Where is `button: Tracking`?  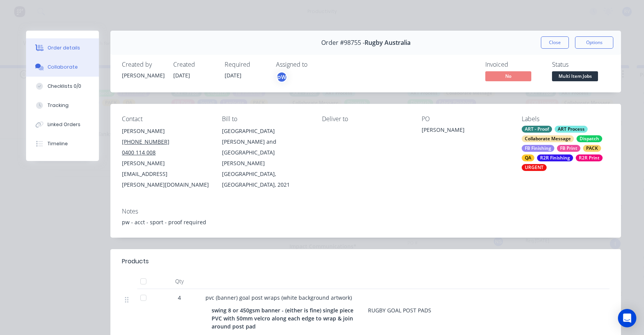
button: Tracking is located at coordinates (62, 105).